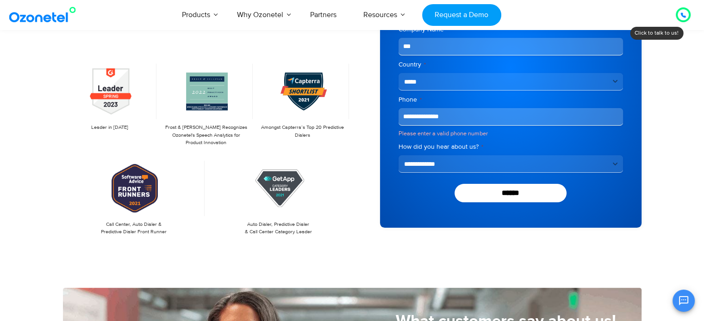  Describe the element at coordinates (278, 229) in the screenshot. I see `p: Auto Dialer, Predictive Dialer & Call Center Category Leader` at that location.